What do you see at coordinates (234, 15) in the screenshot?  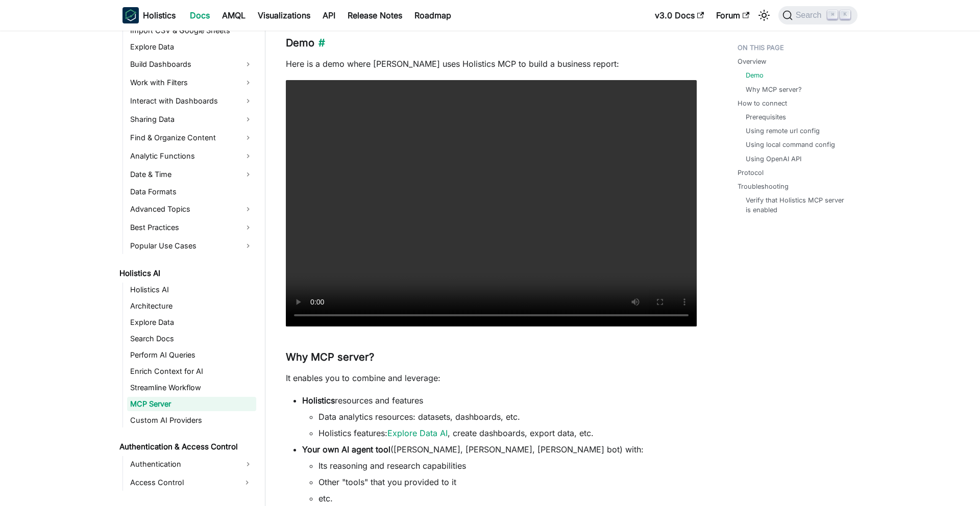 I see `a: AMQL` at bounding box center [234, 15].